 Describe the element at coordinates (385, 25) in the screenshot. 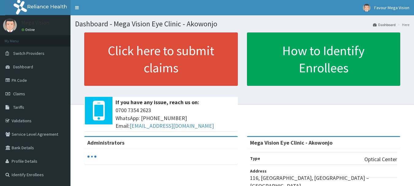

I see `a: Dashboard` at that location.